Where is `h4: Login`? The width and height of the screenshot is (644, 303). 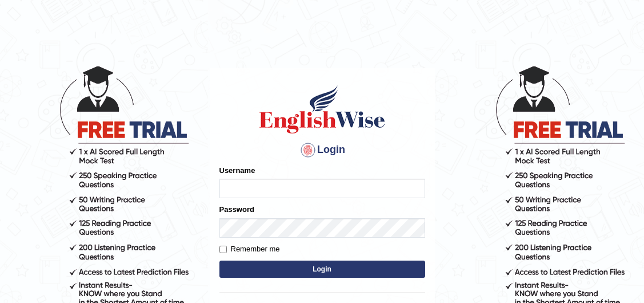
h4: Login is located at coordinates (323, 150).